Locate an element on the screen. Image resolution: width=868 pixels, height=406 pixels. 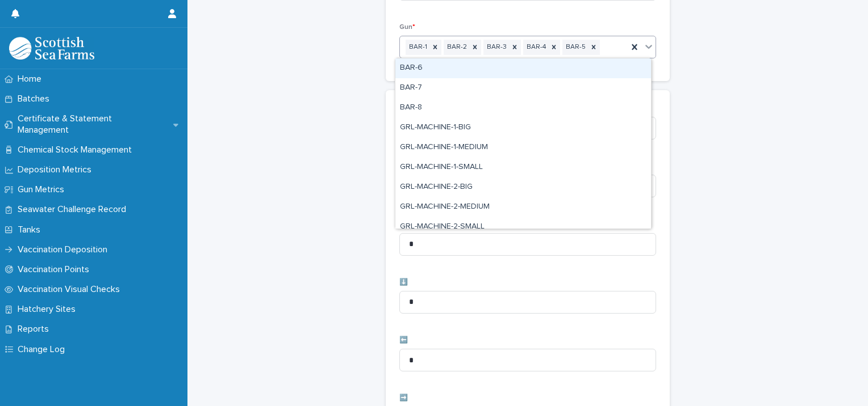
p: Gun Metrics is located at coordinates (43, 190).